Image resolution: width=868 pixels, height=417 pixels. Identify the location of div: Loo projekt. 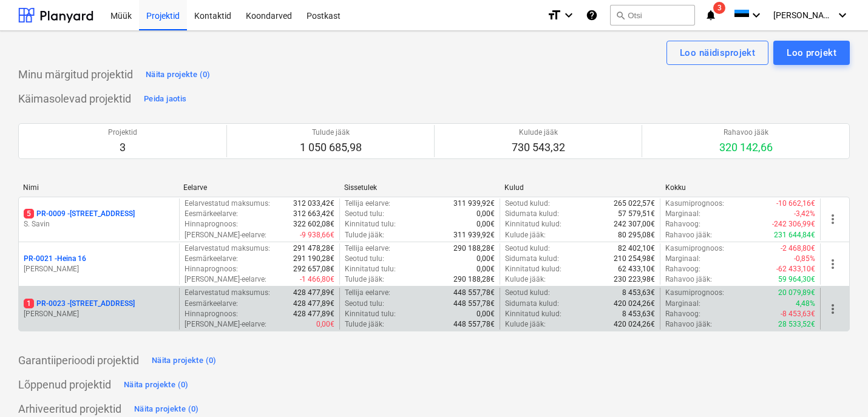
(811, 53).